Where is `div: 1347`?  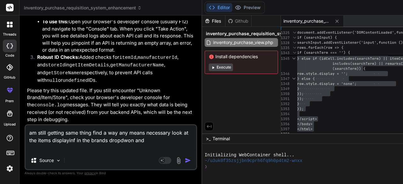
div: 1347 is located at coordinates (285, 79).